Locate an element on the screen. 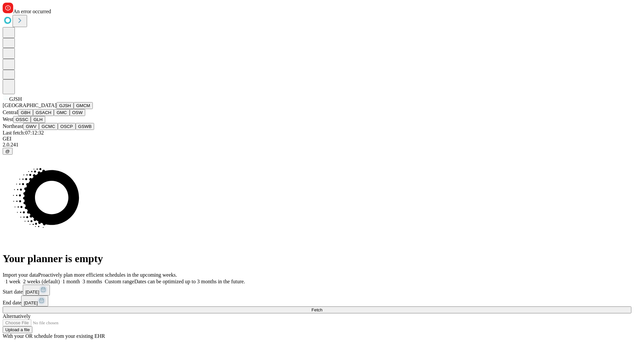  button: GSACH is located at coordinates (43, 112).